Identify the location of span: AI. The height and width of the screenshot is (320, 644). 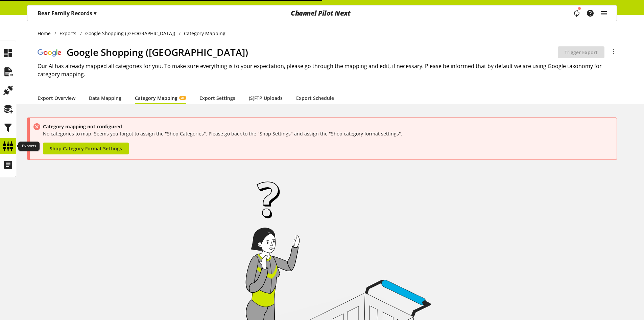
(183, 98).